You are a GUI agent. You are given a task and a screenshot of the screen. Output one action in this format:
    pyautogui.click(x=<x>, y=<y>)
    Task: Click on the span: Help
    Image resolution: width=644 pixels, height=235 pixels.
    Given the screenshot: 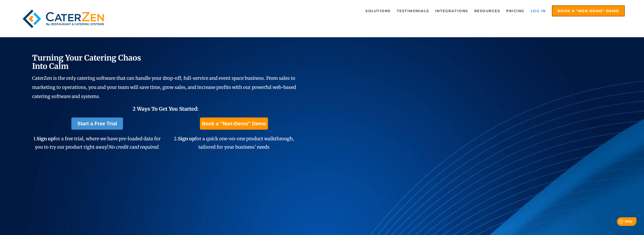 What is the action you would take?
    pyautogui.click(x=30, y=6)
    